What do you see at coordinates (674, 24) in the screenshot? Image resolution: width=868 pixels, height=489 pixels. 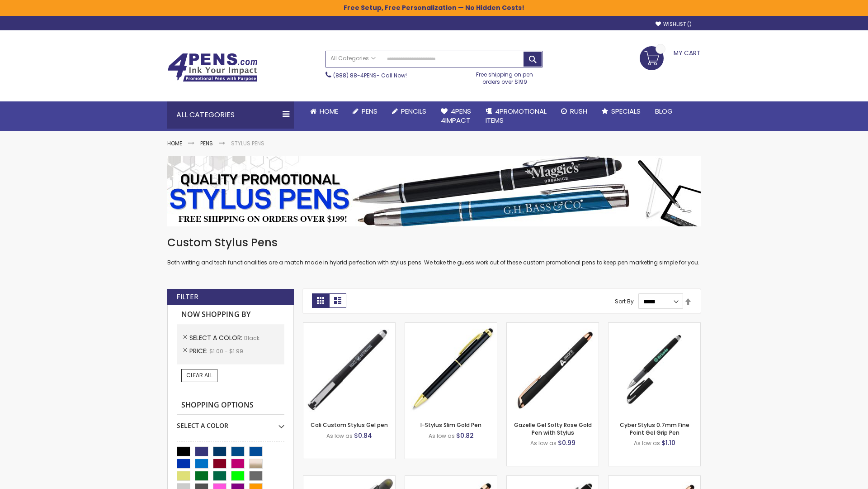 I see `a: Wishlist` at bounding box center [674, 24].